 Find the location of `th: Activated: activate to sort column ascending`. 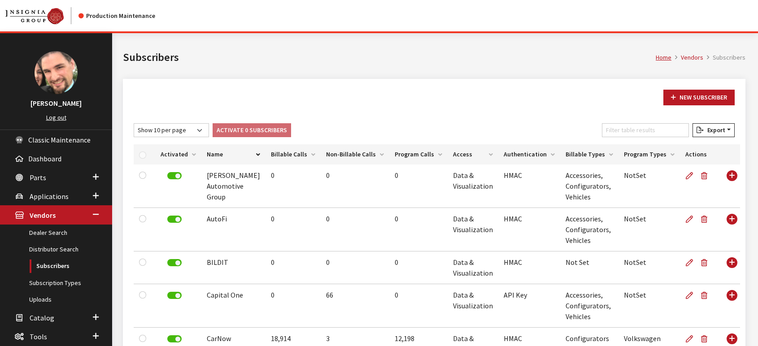

th: Activated: activate to sort column ascending is located at coordinates (178, 154).